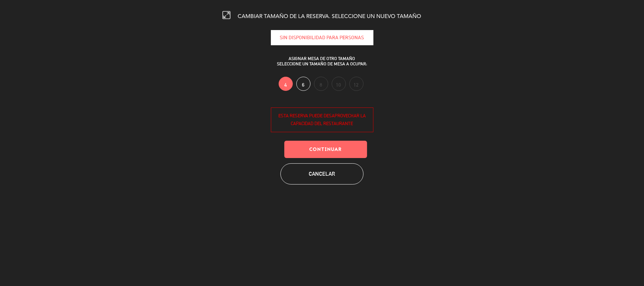  Describe the element at coordinates (330, 17) in the screenshot. I see `span: CAMBIAR TAMAÑO DE LA RESERVA. SELECCIONE UN NUEVO TAMAÑO` at that location.